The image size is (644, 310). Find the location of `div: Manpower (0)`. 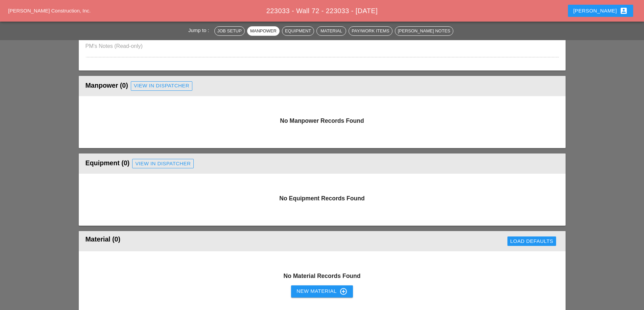

div: Manpower (0) is located at coordinates (322, 86).